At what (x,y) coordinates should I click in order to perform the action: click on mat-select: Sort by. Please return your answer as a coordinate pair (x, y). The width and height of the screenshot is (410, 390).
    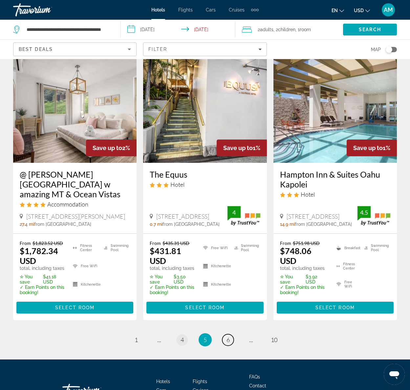
    Looking at the image, I should click on (75, 49).